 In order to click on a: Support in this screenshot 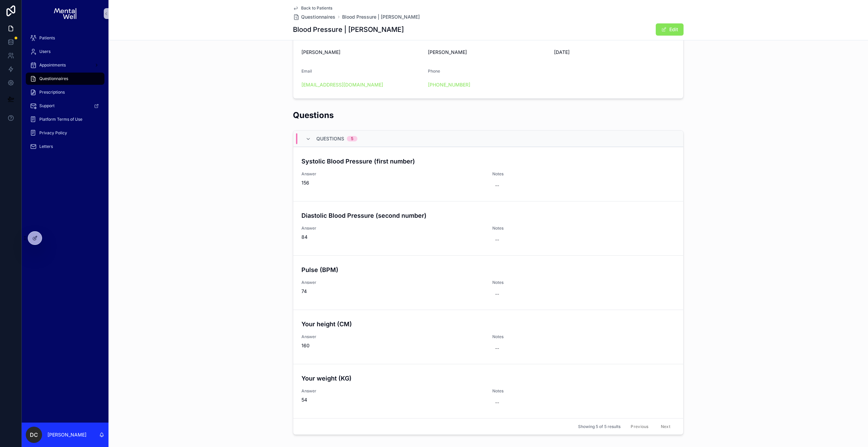, I will do `click(65, 106)`.